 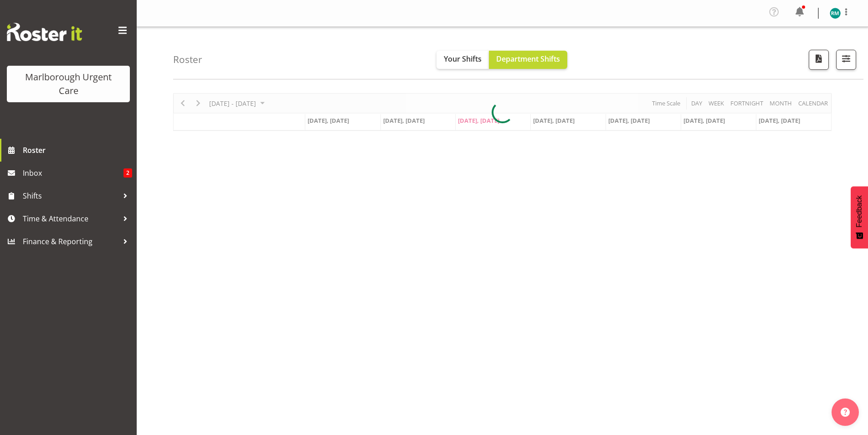 What do you see at coordinates (70, 218) in the screenshot?
I see `span: Time & Attendance` at bounding box center [70, 218].